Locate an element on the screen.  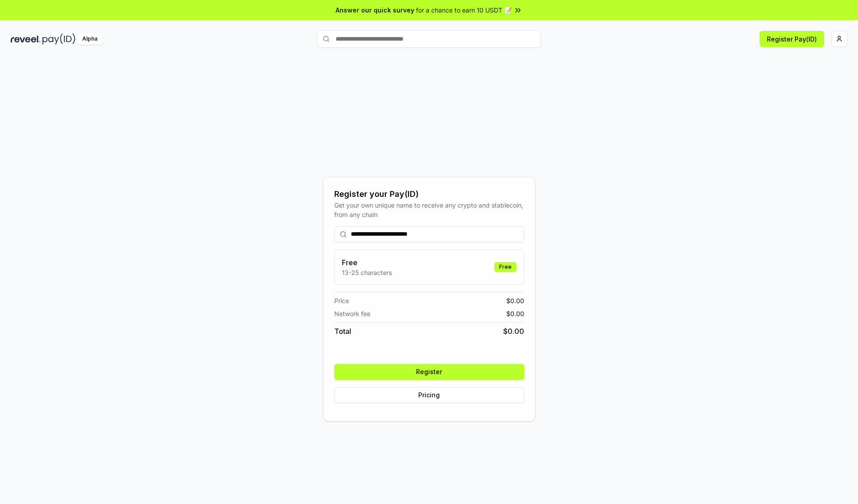
div: Get your own unique name to receive any crypto and stablecoin, from any chain is located at coordinates (429, 210).